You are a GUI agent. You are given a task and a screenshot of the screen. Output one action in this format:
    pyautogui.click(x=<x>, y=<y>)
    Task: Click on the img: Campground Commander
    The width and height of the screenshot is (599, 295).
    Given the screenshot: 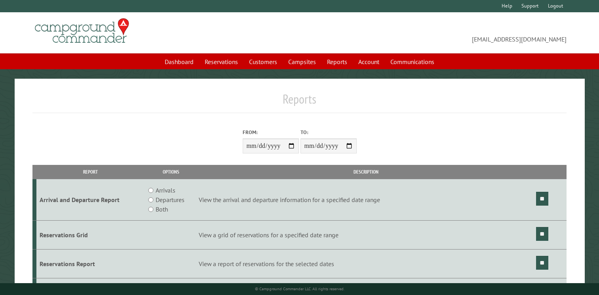 What is the action you would take?
    pyautogui.click(x=82, y=31)
    